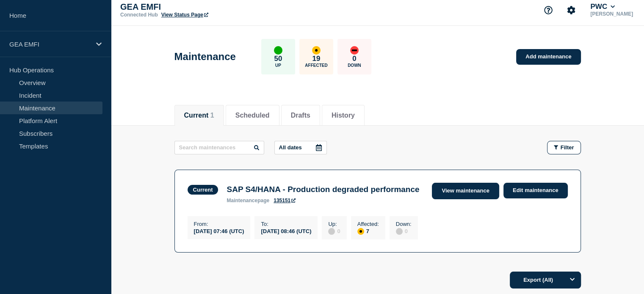 The width and height of the screenshot is (644, 294). Describe the element at coordinates (301, 148) in the screenshot. I see `button: All dates` at that location.